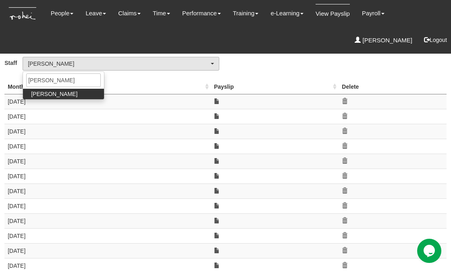 Image resolution: width=451 pixels, height=271 pixels. I want to click on input: Search, so click(63, 80).